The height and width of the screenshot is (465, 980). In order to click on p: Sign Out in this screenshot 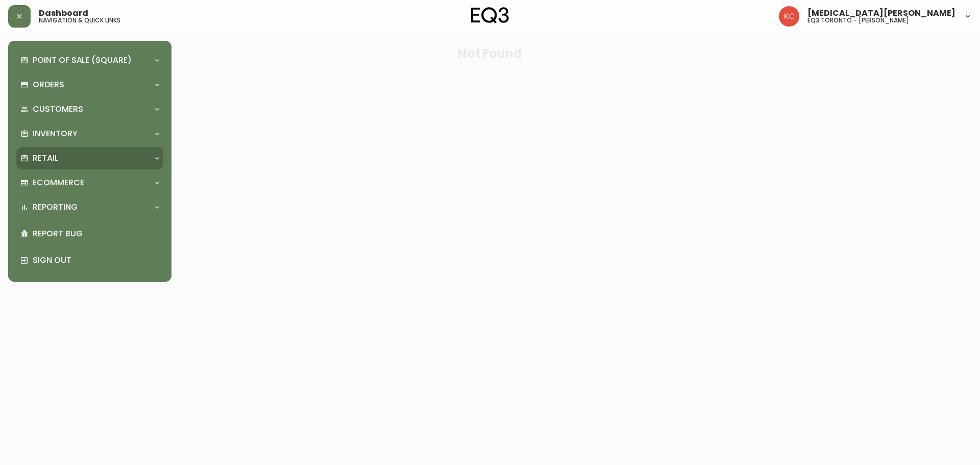, I will do `click(96, 260)`.